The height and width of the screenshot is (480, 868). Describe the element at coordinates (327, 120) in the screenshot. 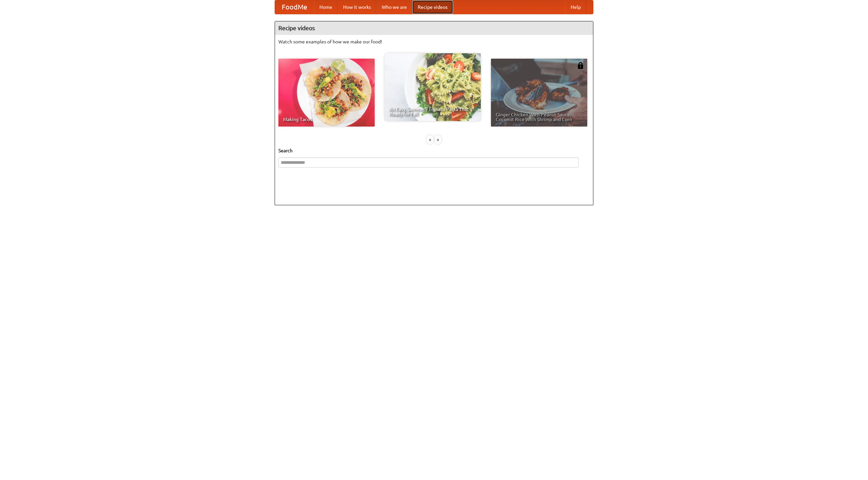

I see `span: Making Tacos` at that location.